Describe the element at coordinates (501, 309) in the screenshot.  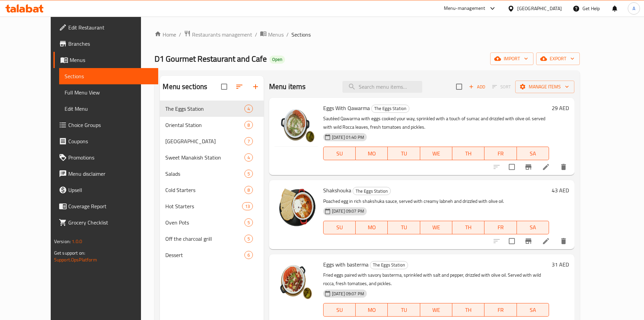
I see `span: FR` at that location.